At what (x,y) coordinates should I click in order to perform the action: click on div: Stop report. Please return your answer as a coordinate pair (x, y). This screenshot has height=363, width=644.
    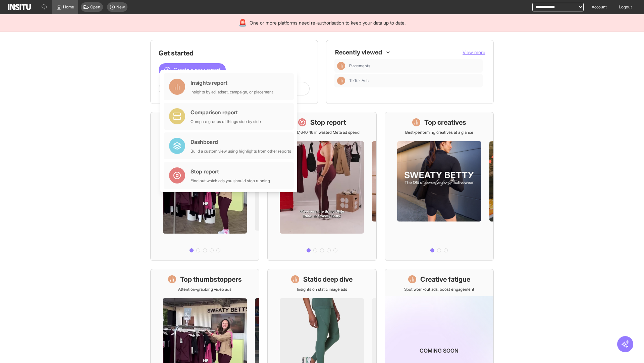
    Looking at the image, I should click on (230, 171).